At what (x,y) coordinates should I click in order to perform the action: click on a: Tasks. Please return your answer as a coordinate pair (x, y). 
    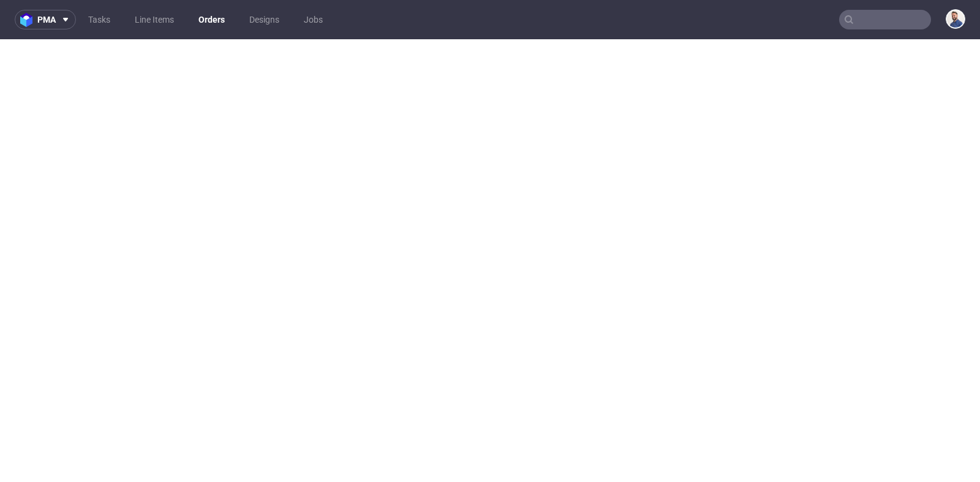
    Looking at the image, I should click on (100, 19).